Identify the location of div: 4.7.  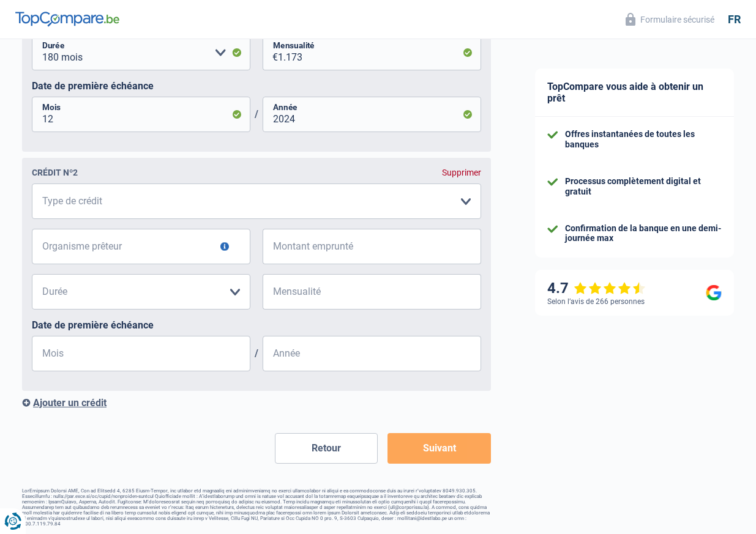
(596, 288).